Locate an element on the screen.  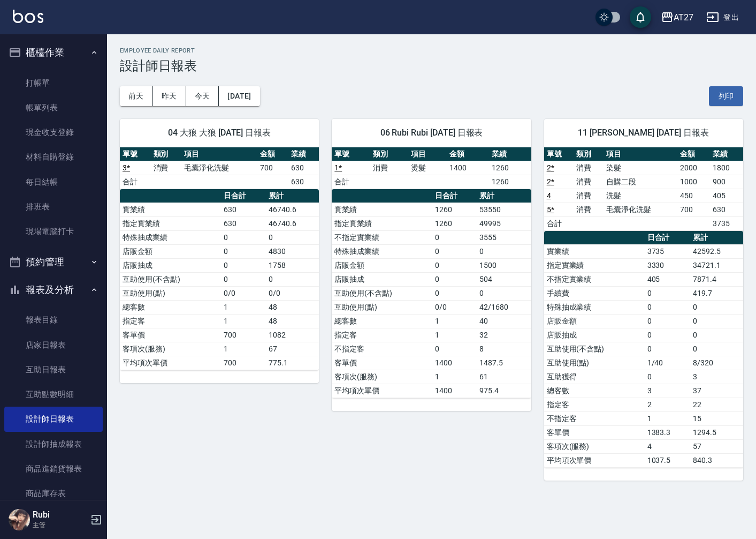
td: 61 is located at coordinates (504, 377).